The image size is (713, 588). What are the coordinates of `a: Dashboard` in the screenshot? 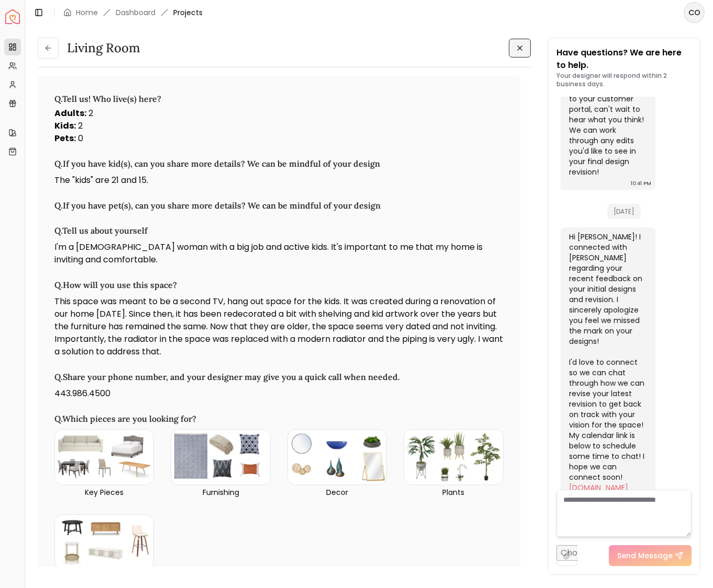 It's located at (135, 12).